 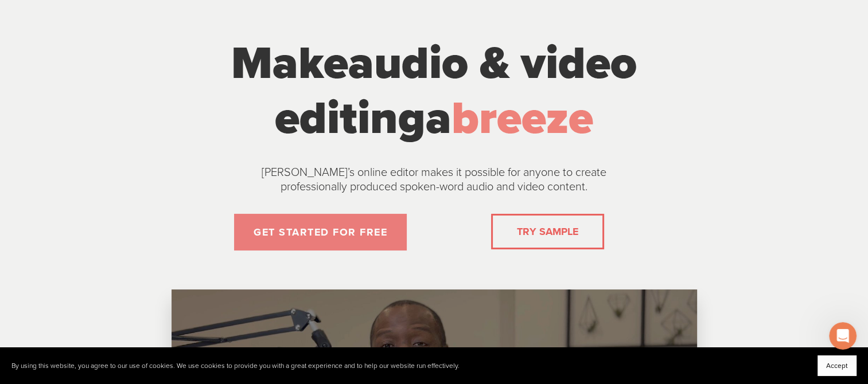 What do you see at coordinates (523, 119) in the screenshot?
I see `span: breeze` at bounding box center [523, 119].